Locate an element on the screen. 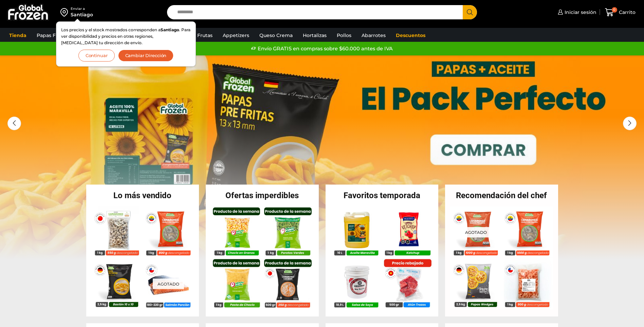 The height and width of the screenshot is (327, 644). a: Hortalizas is located at coordinates (315, 35).